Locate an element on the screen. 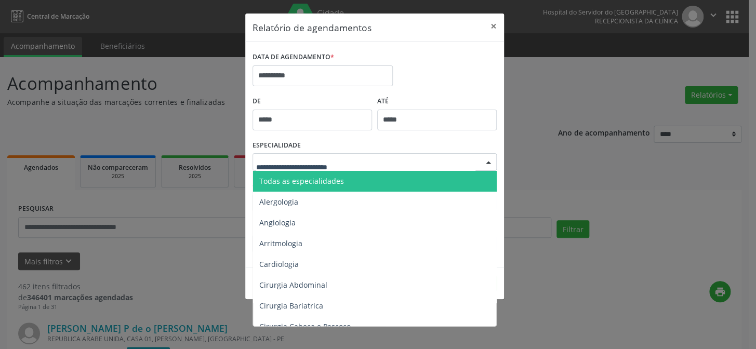  span: Cirurgia Bariatrica is located at coordinates (291, 306).